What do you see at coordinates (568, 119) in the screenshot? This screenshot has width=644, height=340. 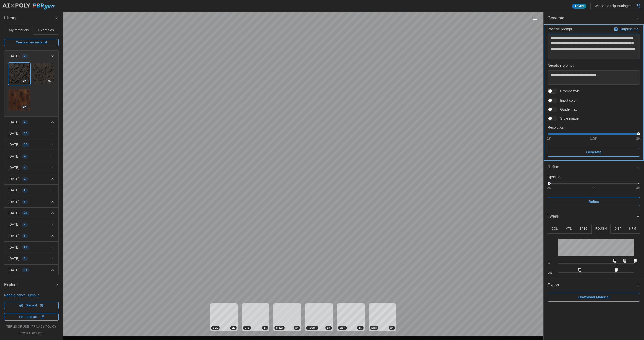 I see `span: Style image` at bounding box center [568, 119].